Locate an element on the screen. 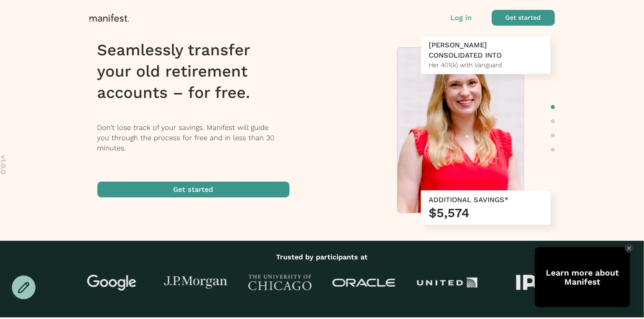  h1: Seamlessly transfer your old retirement accounts – for free. is located at coordinates (198, 72).